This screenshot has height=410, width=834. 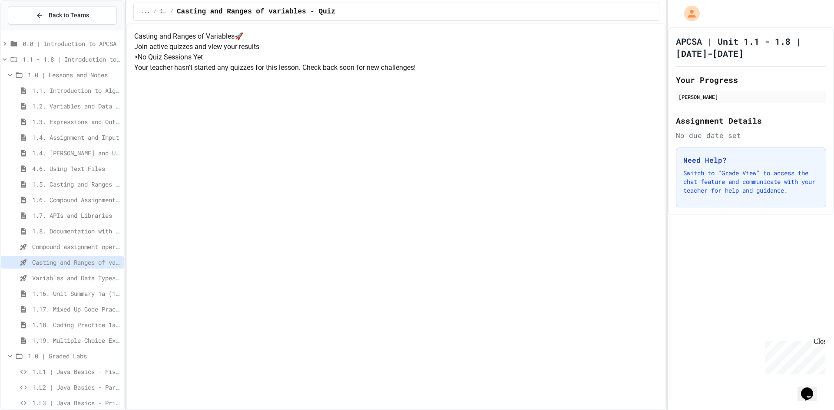 I want to click on div: No due date set, so click(x=751, y=136).